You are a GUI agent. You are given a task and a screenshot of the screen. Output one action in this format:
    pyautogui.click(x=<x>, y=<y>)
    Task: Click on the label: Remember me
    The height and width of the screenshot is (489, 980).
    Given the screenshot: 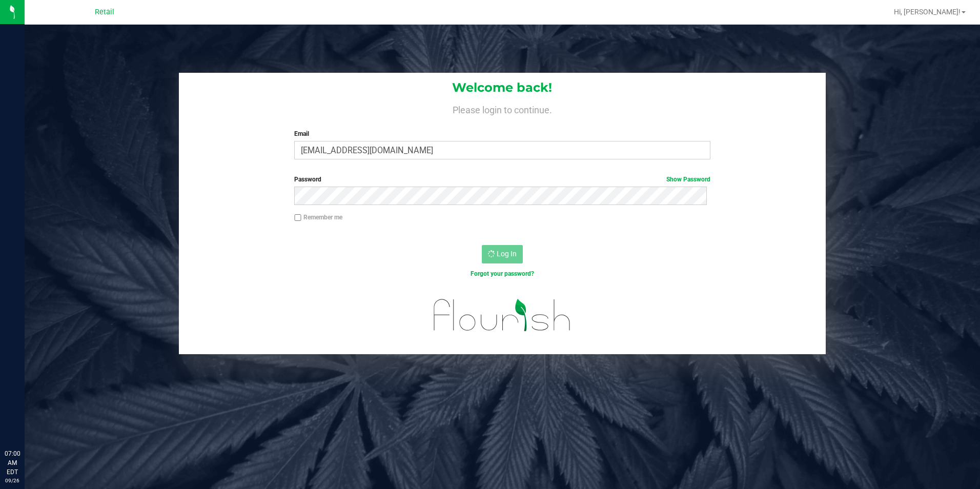 What is the action you would take?
    pyautogui.click(x=318, y=217)
    